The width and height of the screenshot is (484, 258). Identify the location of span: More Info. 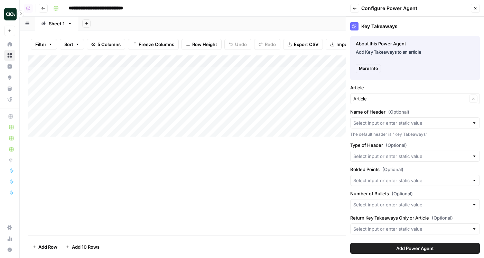
(369, 69).